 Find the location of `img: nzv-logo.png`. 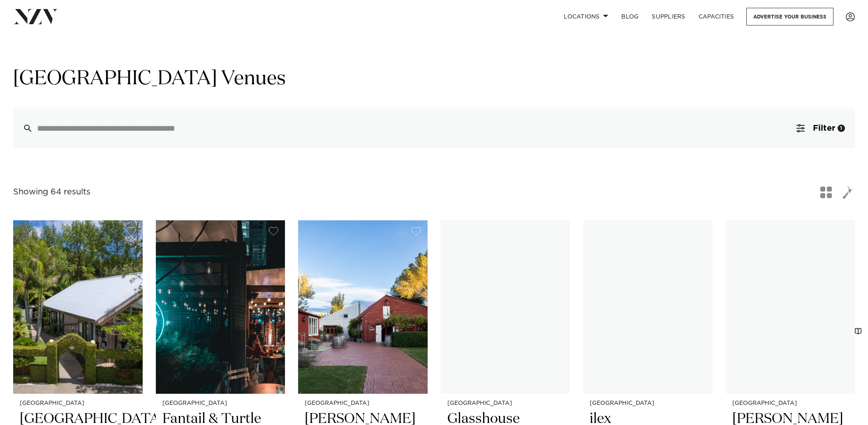

img: nzv-logo.png is located at coordinates (36, 16).